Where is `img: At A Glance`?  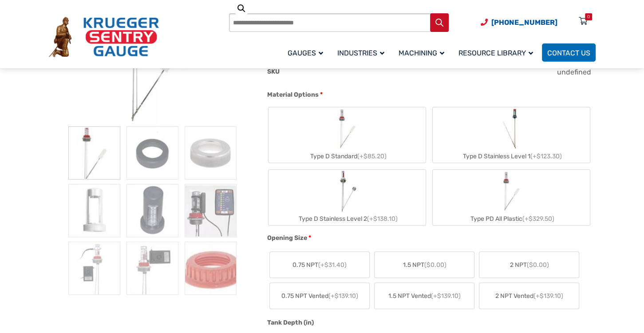 img: At A Glance is located at coordinates (94, 153).